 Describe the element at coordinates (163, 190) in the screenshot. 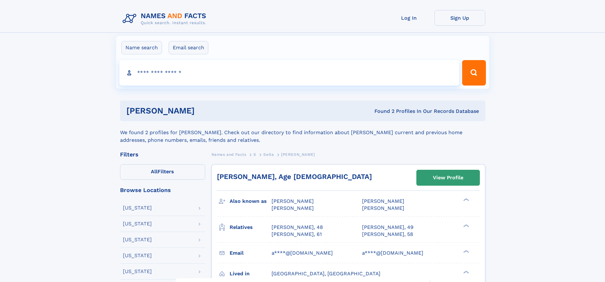

I see `div: Browse Locations` at that location.